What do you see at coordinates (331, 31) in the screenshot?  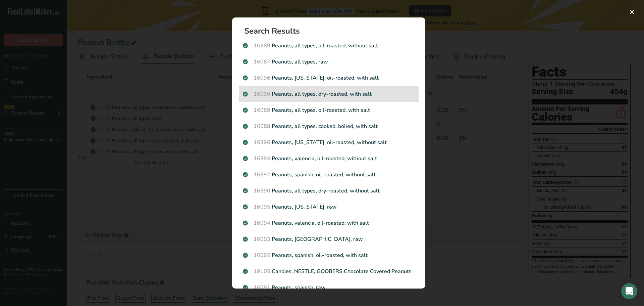 I see `h1: Search Results` at bounding box center [331, 31].